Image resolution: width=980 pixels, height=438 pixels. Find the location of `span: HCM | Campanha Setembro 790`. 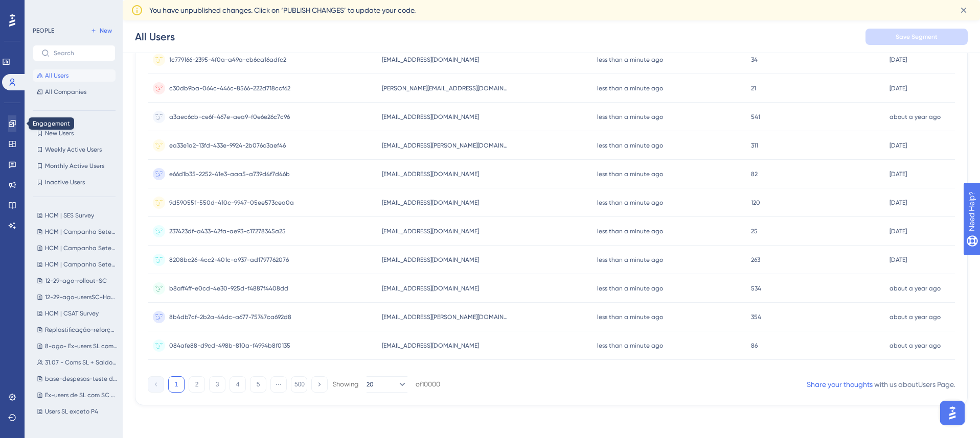

span: HCM | Campanha Setembro 790 is located at coordinates (82, 265).